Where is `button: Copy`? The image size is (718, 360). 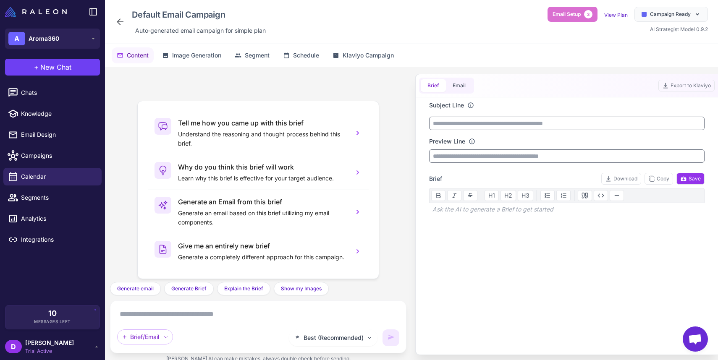
button: Copy is located at coordinates (658, 179).